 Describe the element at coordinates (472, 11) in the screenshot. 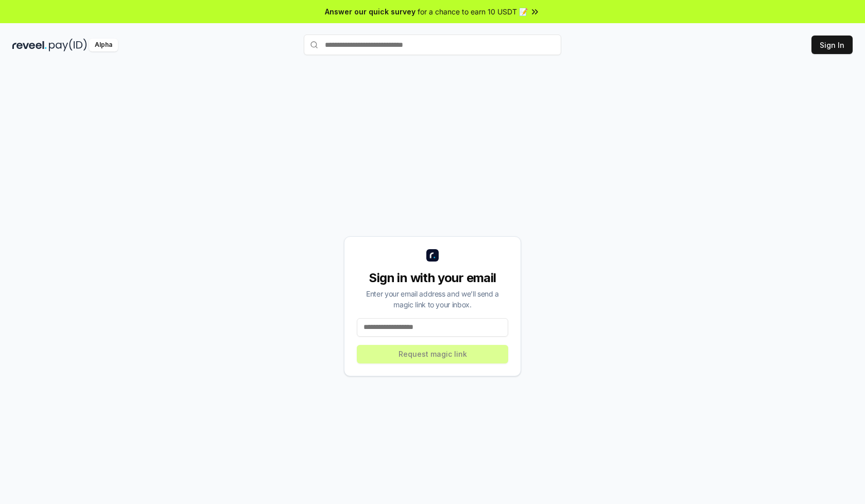

I see `span: for a chance to earn 10 USDT 📝` at that location.